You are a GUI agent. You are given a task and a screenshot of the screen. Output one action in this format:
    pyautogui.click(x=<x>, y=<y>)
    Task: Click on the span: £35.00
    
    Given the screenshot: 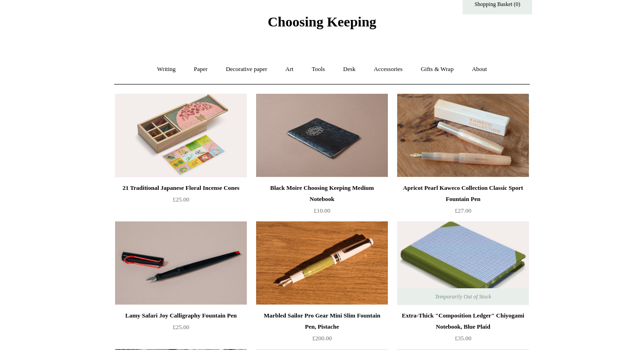 What is the action you would take?
    pyautogui.click(x=463, y=338)
    